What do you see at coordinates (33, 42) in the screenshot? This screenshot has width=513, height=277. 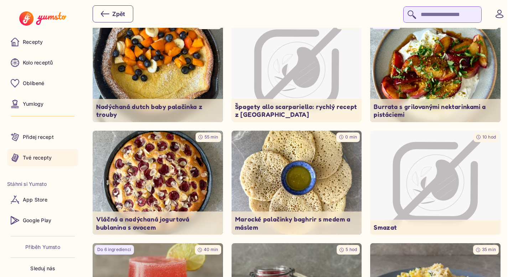 I see `p: Recepty` at bounding box center [33, 42].